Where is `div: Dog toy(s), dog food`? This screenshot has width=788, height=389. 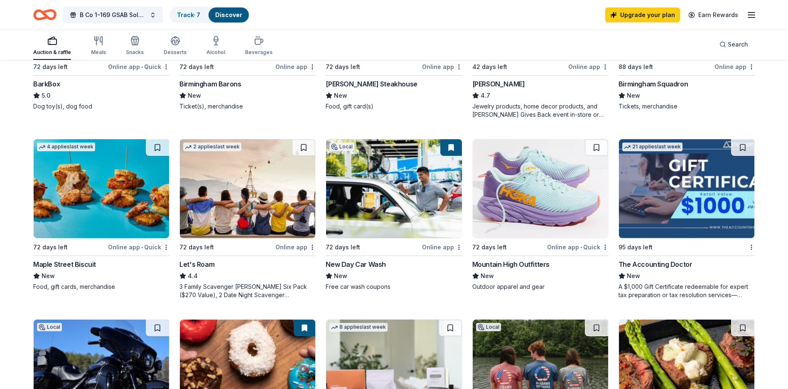 div: Dog toy(s), dog food is located at coordinates (101, 106).